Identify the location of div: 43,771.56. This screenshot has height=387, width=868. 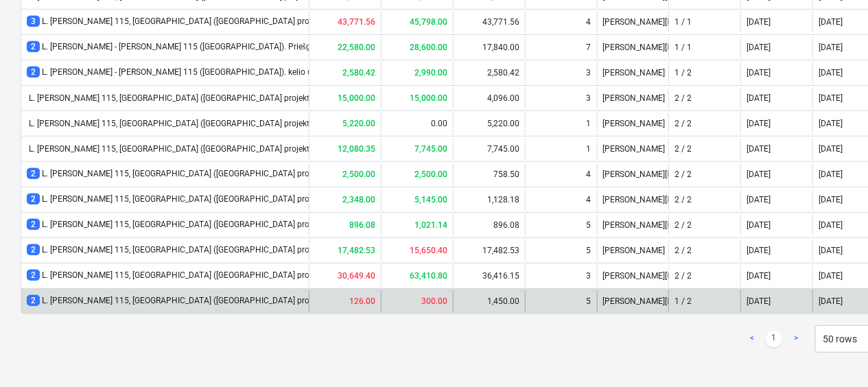
(488, 22).